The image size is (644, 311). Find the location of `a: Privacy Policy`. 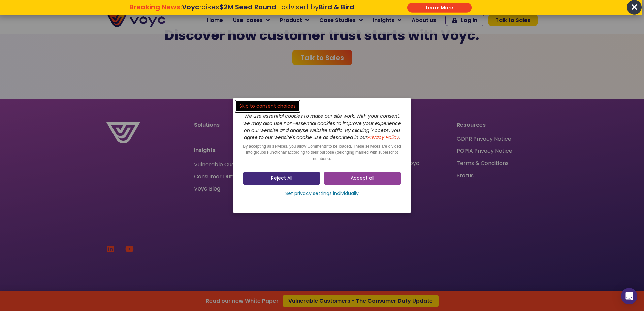

a: Privacy Policy is located at coordinates (383, 138).